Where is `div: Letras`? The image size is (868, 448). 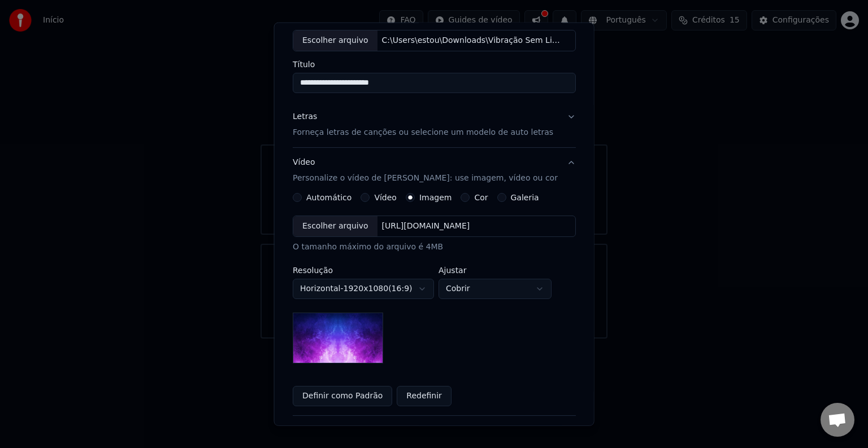 div: Letras is located at coordinates (304, 117).